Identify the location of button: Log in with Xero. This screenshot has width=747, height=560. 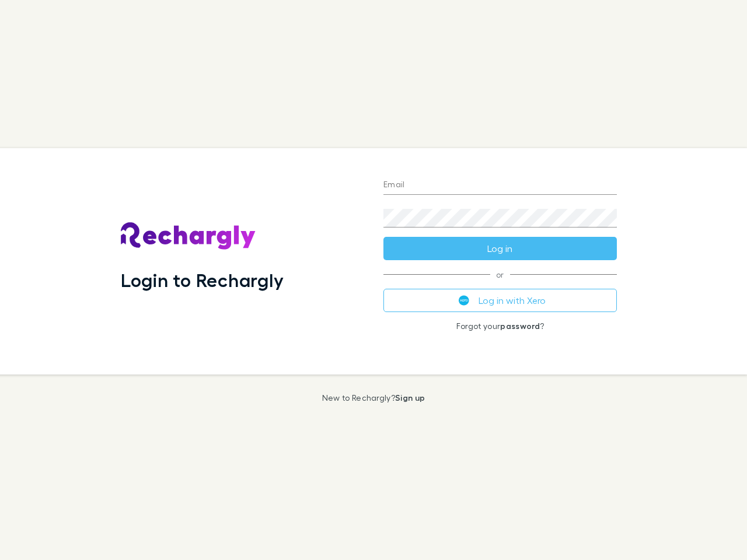
(500, 301).